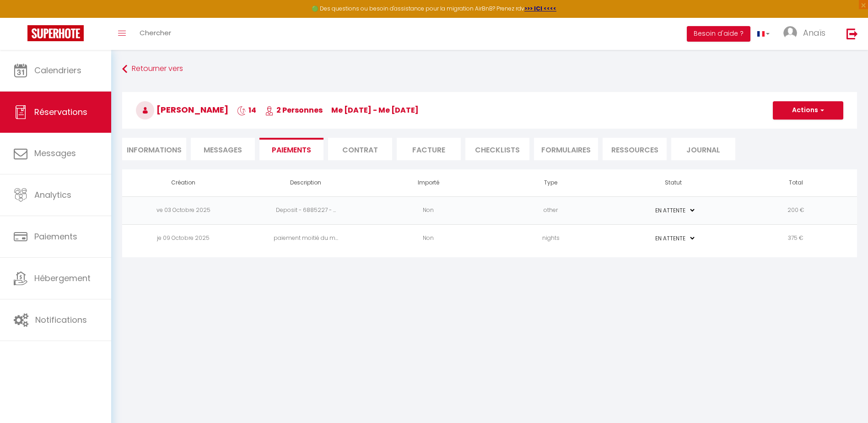 The height and width of the screenshot is (423, 868). Describe the element at coordinates (52, 195) in the screenshot. I see `span: Analytics` at that location.